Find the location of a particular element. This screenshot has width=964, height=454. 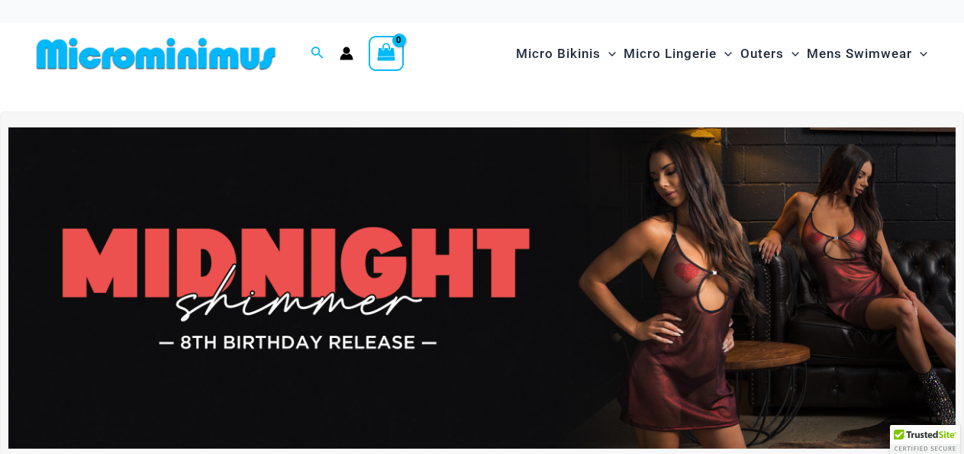

span: Micro Lingerie is located at coordinates (670, 53).